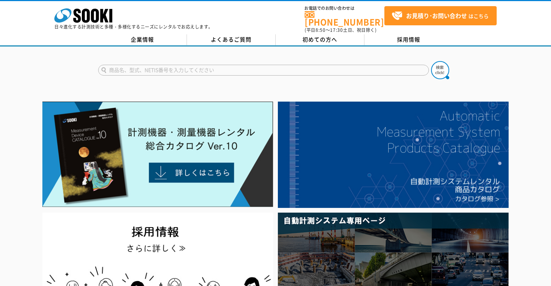 This screenshot has height=286, width=551. Describe the element at coordinates (436, 16) in the screenshot. I see `strong: お見積り･お問い合わせ` at that location.